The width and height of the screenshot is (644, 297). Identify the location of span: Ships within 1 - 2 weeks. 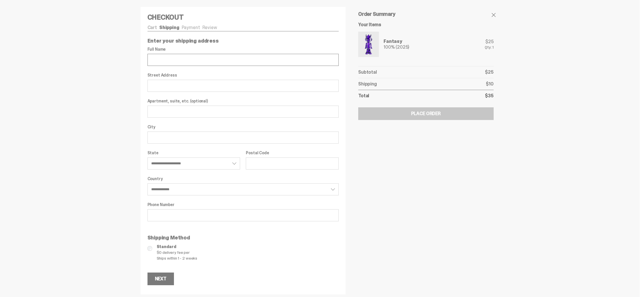
(247, 258).